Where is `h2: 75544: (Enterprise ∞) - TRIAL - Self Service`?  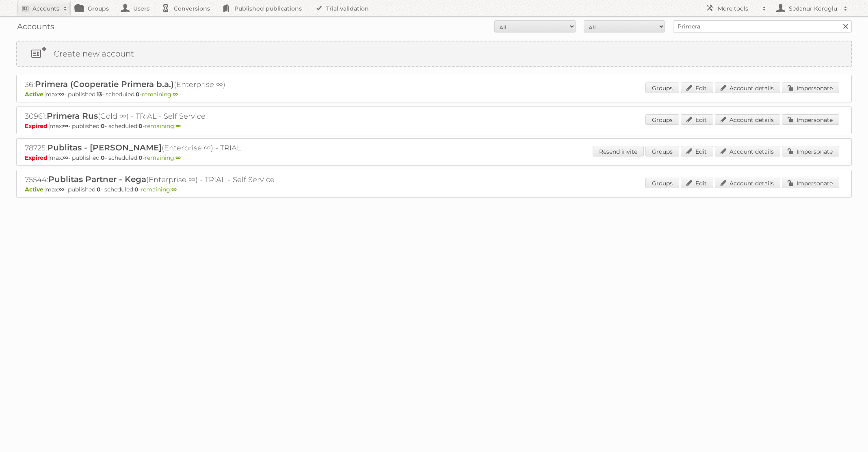
h2: 75544: (Enterprise ∞) - TRIAL - Self Service is located at coordinates (167, 180).